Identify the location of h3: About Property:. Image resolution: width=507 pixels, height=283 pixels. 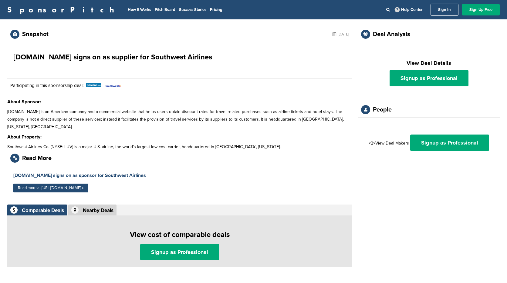
(179, 137).